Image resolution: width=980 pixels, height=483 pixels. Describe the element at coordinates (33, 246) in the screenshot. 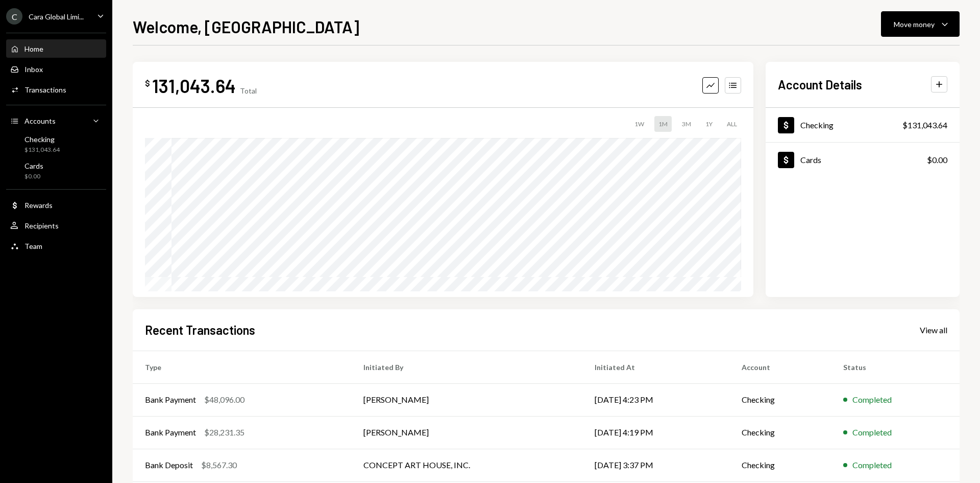

I see `div: Team` at that location.